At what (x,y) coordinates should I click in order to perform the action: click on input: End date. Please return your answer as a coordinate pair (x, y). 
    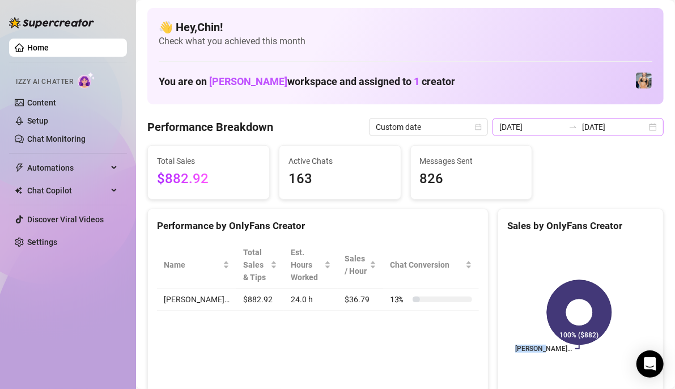
    Looking at the image, I should click on (615, 127).